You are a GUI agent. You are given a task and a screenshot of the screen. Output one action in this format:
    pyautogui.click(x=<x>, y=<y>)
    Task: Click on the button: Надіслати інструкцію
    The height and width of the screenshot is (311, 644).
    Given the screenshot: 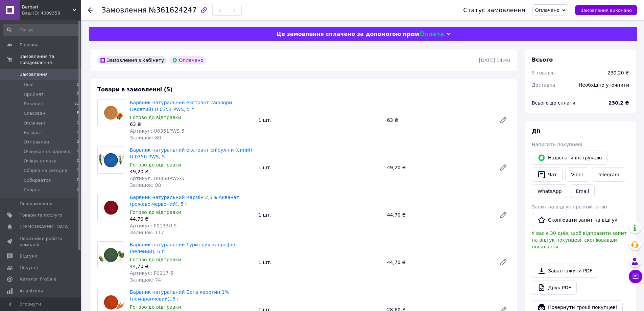 What is the action you would take?
    pyautogui.click(x=570, y=158)
    